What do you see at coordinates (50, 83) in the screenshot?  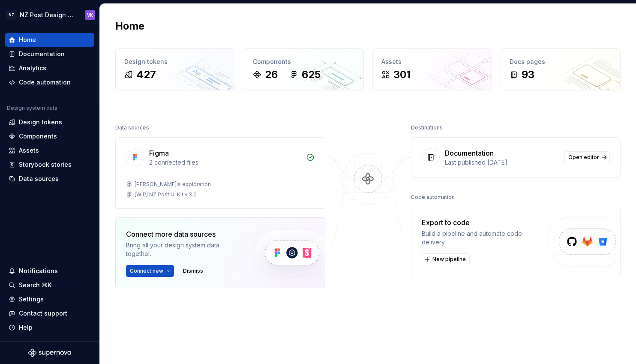 I see `a: Code automation` at bounding box center [50, 83].